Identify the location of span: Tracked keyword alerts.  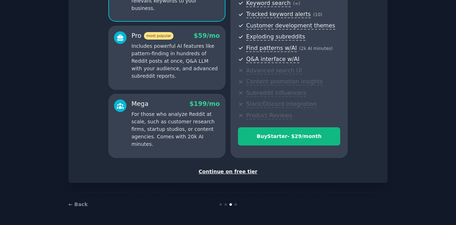
(278, 14).